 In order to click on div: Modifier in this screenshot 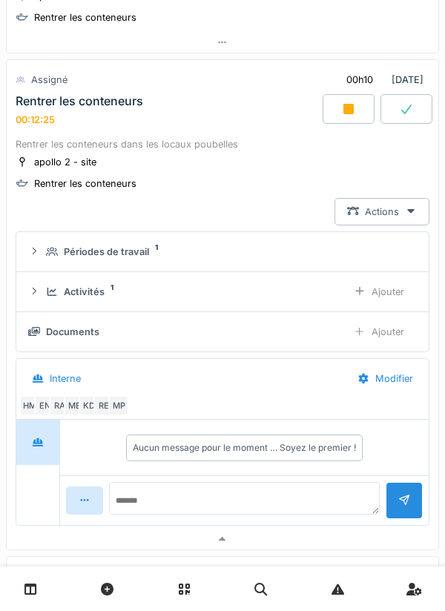, I will do `click(385, 378)`.